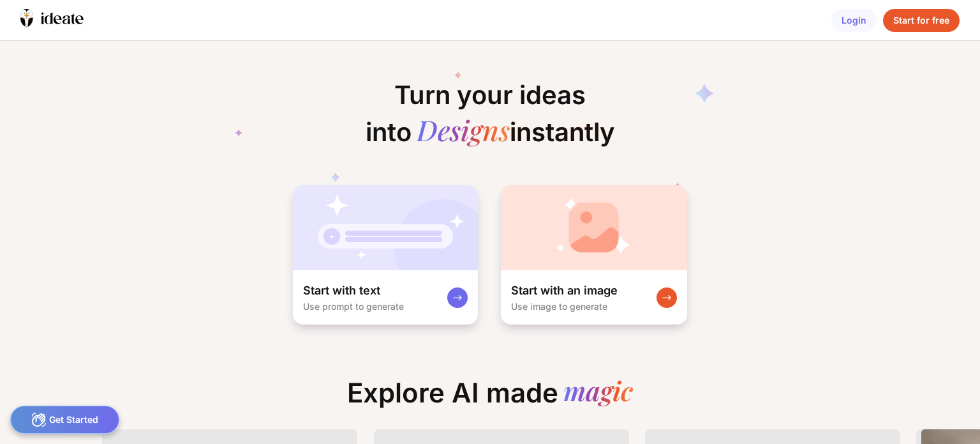 This screenshot has width=980, height=444. What do you see at coordinates (64, 420) in the screenshot?
I see `div: Get Started` at bounding box center [64, 420].